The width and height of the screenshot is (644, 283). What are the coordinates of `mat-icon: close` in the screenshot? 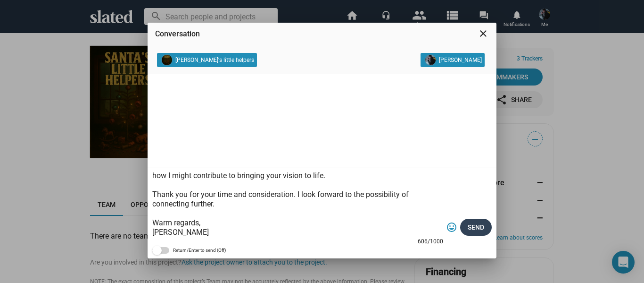 It's located at (483, 33).